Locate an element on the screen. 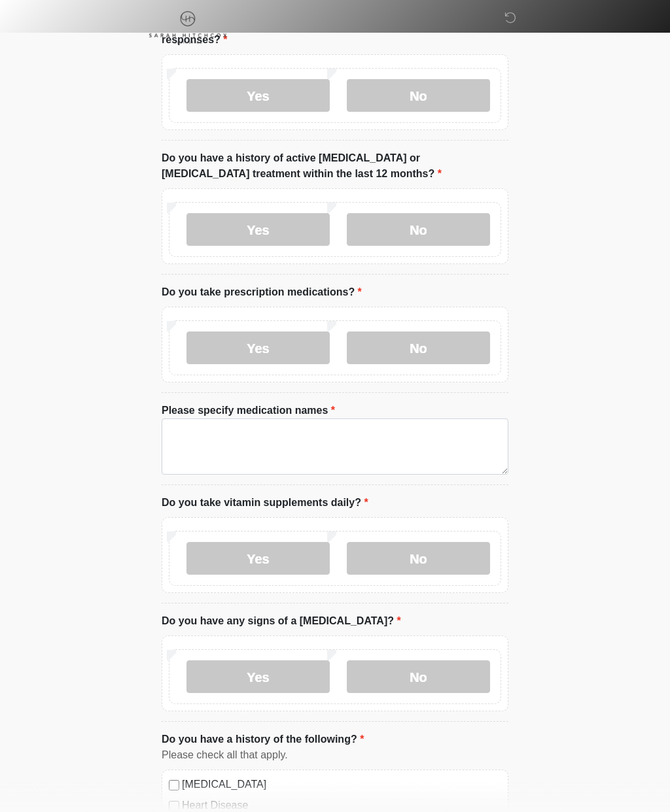 The height and width of the screenshot is (812, 670). label: Please specify medication names is located at coordinates (248, 411).